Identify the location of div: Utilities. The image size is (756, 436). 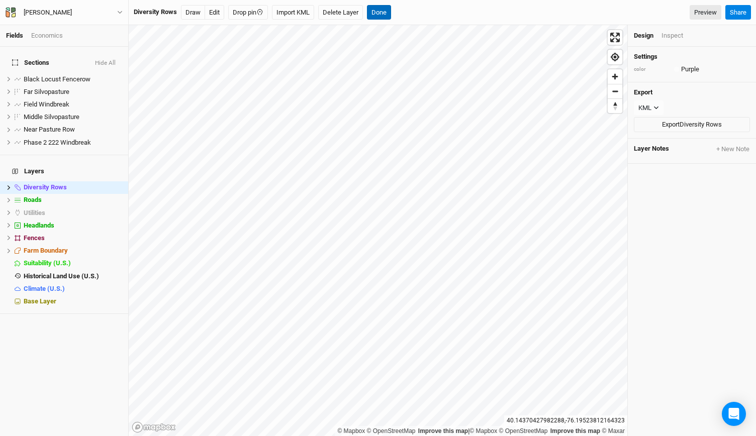
(73, 213).